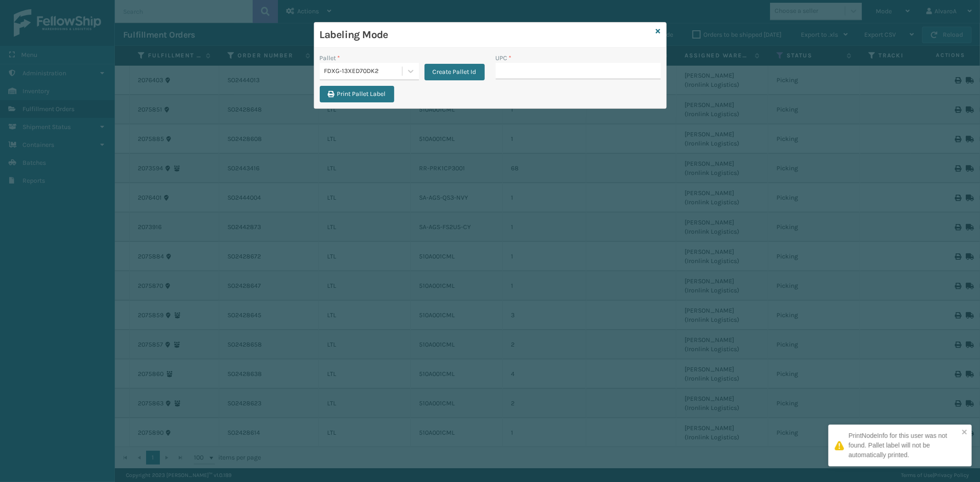 The height and width of the screenshot is (482, 980). Describe the element at coordinates (363, 71) in the screenshot. I see `div: FDXG-13XED70DK2` at that location.